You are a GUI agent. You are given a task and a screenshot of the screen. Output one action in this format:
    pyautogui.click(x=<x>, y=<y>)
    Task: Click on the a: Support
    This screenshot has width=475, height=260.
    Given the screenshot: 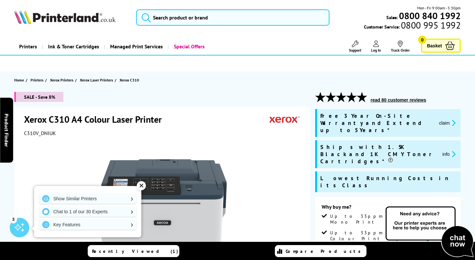 What is the action you would take?
    pyautogui.click(x=355, y=46)
    